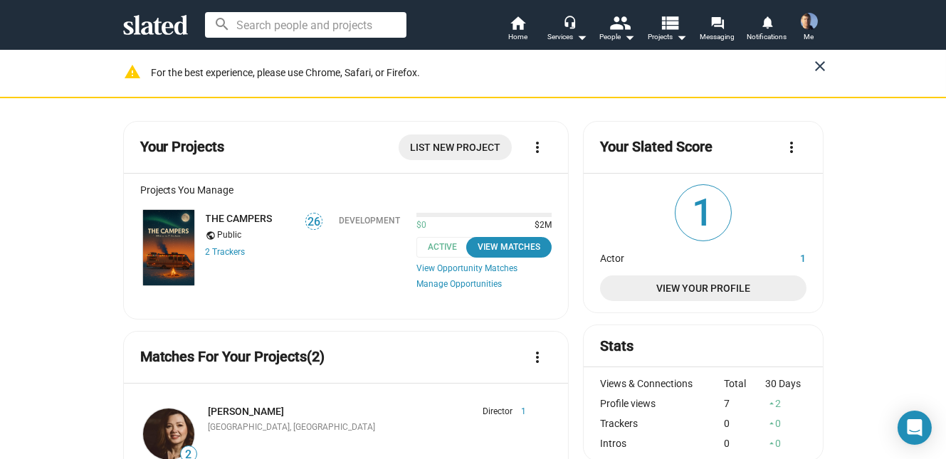  What do you see at coordinates (484, 73) in the screenshot?
I see `div: For the best experience, please use Chrome, Safari, or Firefox.` at bounding box center [484, 73].